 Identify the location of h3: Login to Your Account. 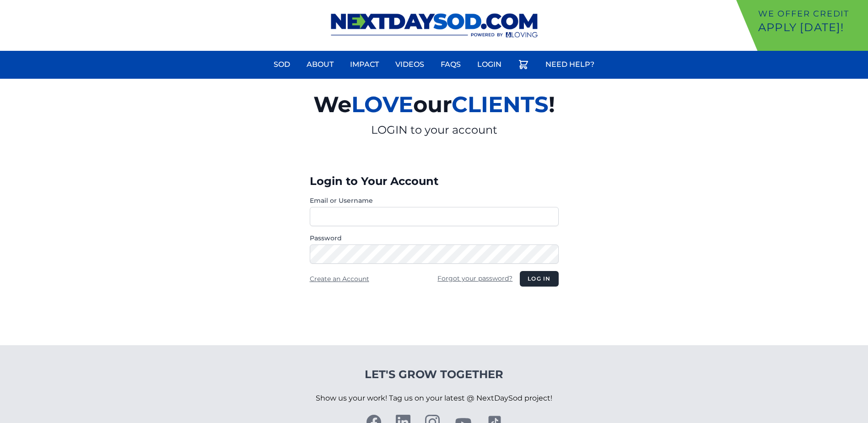
(434, 181).